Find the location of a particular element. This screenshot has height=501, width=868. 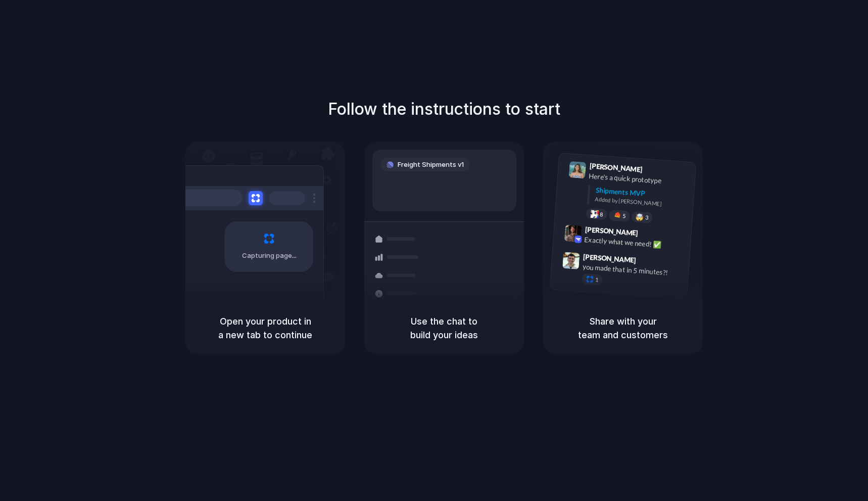

div: you made that in 5 minutes?! is located at coordinates (632, 270).